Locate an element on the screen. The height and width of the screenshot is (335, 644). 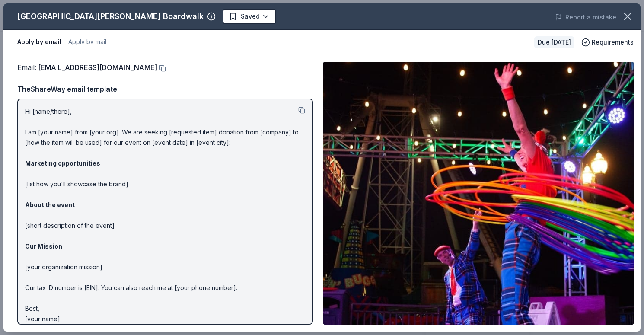
span: Requirements is located at coordinates (612, 42).